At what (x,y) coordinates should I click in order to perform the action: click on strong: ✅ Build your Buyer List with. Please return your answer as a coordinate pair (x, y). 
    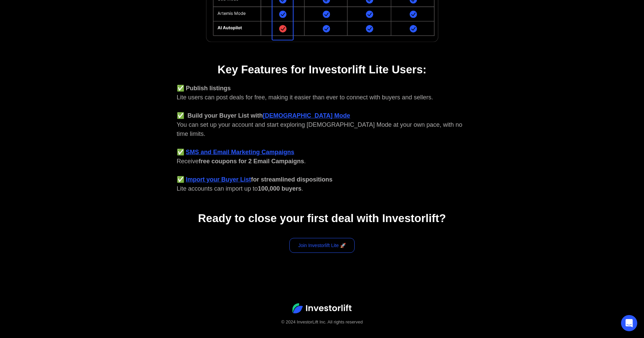
    Looking at the image, I should click on (220, 115).